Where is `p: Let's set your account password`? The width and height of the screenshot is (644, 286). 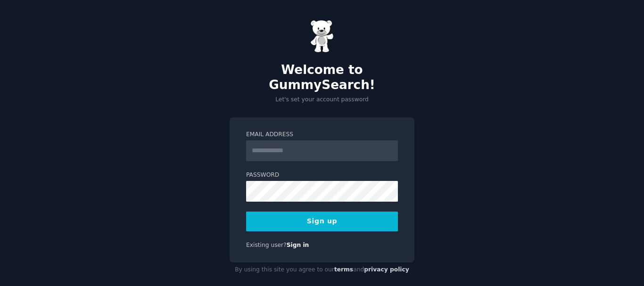 p: Let's set your account password is located at coordinates (322, 100).